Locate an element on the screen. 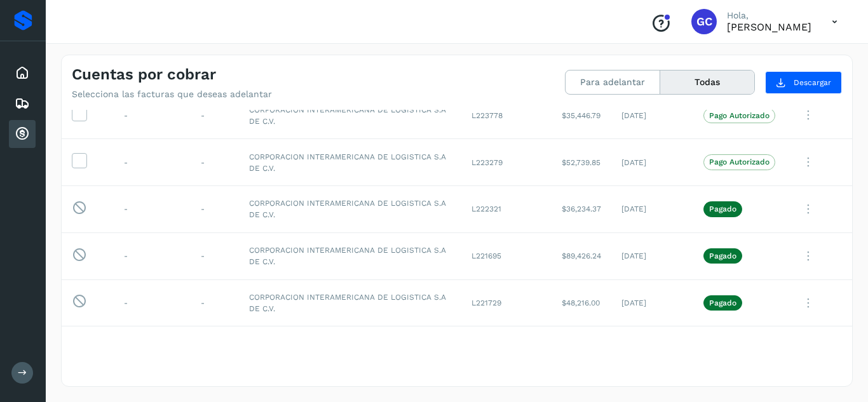 This screenshot has height=402, width=868. td: $35,929.73 is located at coordinates (581, 349).